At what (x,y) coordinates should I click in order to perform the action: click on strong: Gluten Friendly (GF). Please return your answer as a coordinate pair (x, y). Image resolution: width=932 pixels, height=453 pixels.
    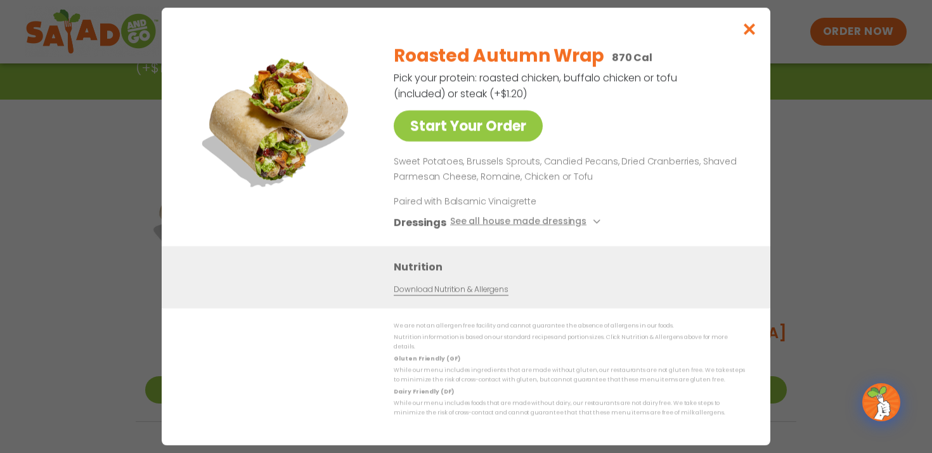
    Looking at the image, I should click on (427, 358).